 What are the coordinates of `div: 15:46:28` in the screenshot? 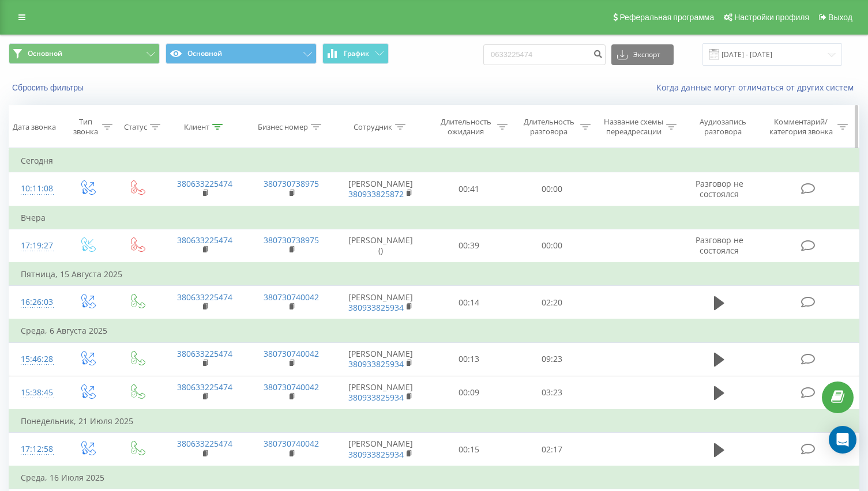 It's located at (36, 359).